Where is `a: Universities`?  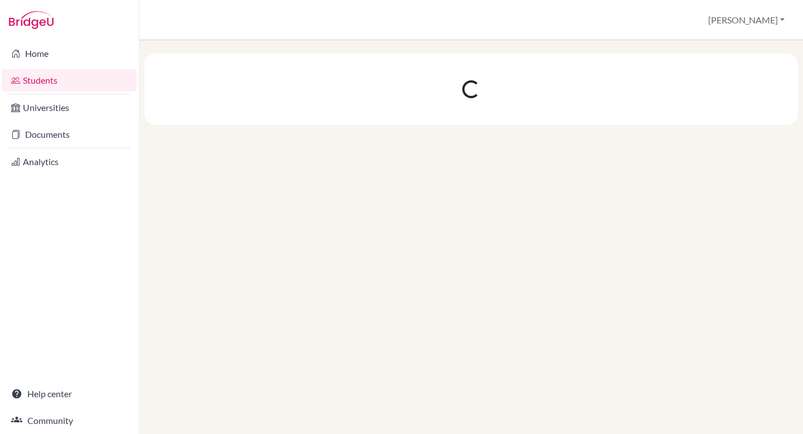 a: Universities is located at coordinates (69, 108).